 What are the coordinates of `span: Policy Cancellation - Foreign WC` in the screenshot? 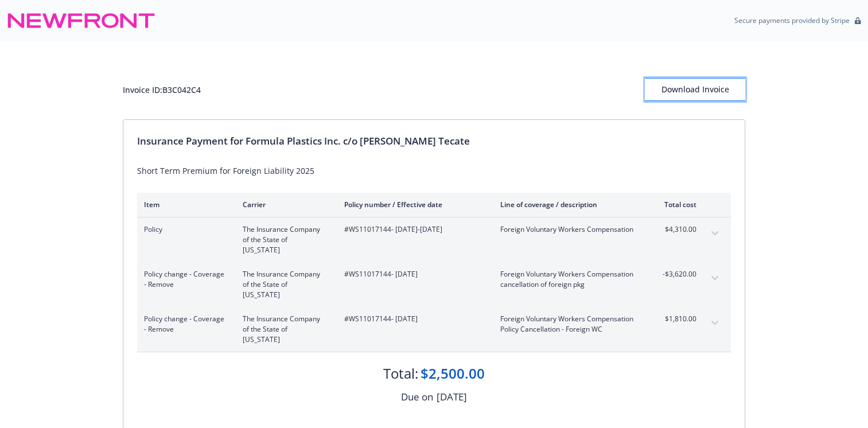 It's located at (568, 329).